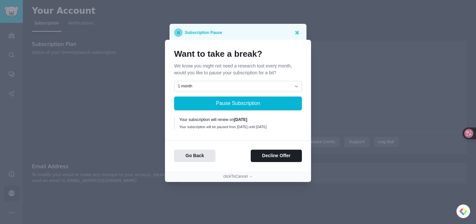  Describe the element at coordinates (276, 156) in the screenshot. I see `button: Decline Offer` at that location.